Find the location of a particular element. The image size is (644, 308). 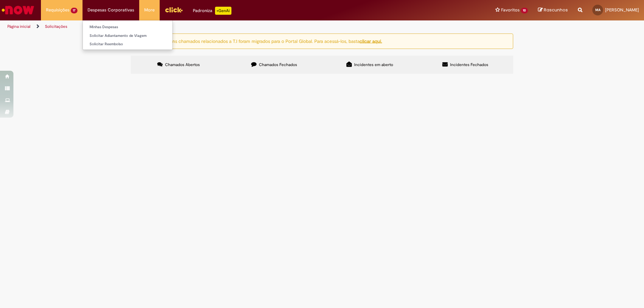

span: Chamados Abertos is located at coordinates (182, 65).